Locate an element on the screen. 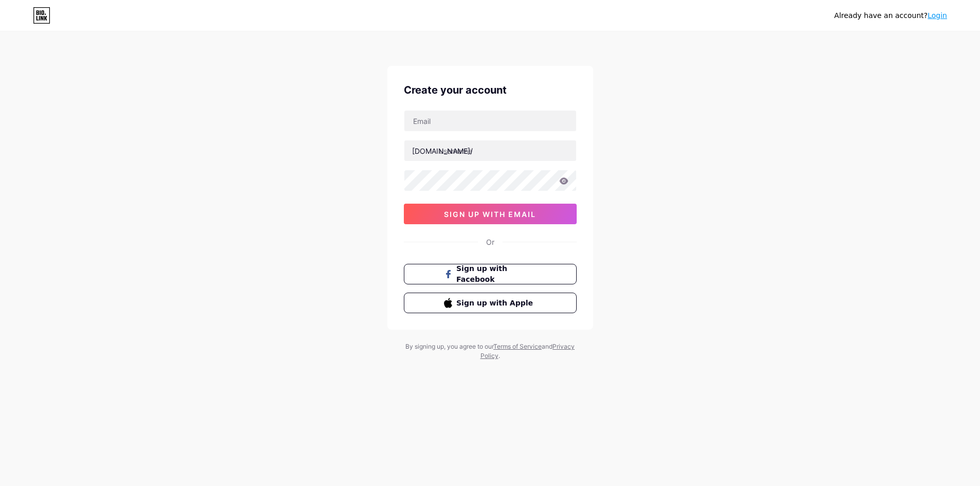  div: Or is located at coordinates (490, 242).